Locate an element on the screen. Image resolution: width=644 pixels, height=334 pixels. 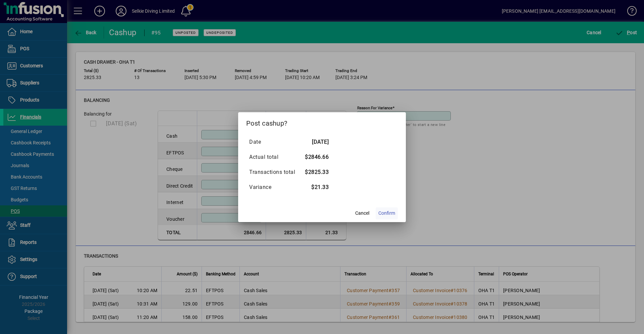
td: Date is located at coordinates (275, 142).